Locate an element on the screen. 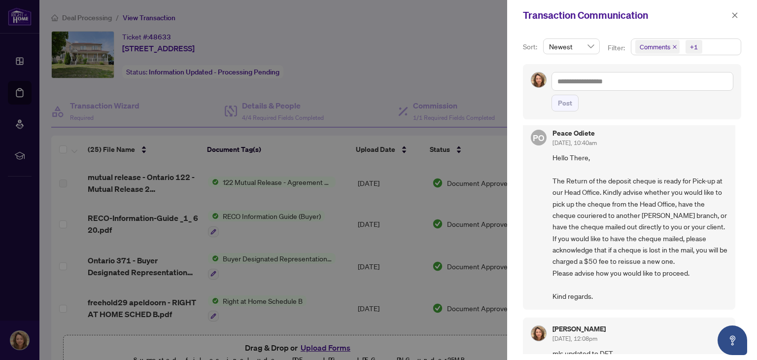  h5: Peace Odiete is located at coordinates (575, 133).